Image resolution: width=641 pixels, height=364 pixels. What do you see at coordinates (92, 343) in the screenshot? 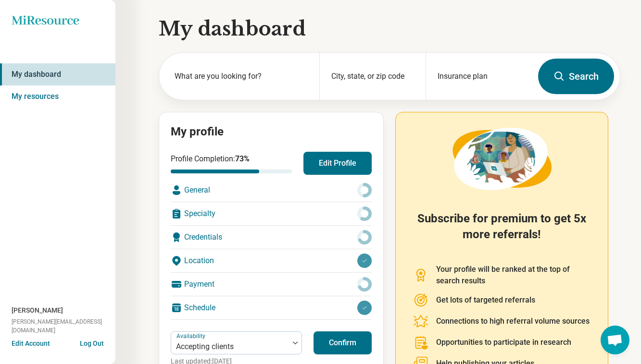
I see `button: Log Out` at bounding box center [92, 343].